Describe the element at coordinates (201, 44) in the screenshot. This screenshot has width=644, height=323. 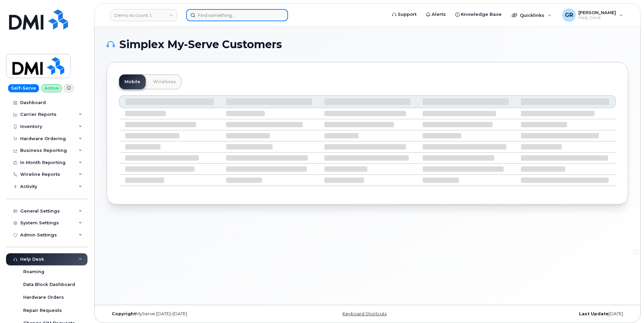
I see `span: Simplex My-Serve Customers` at that location.